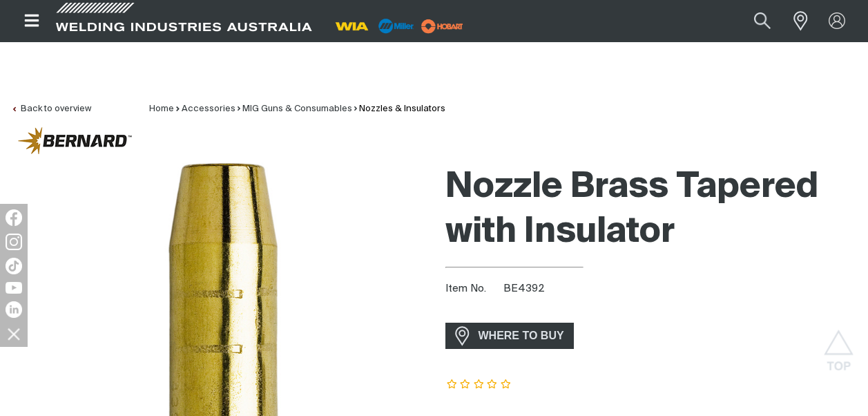 The height and width of the screenshot is (416, 868). I want to click on img: YouTube, so click(14, 288).